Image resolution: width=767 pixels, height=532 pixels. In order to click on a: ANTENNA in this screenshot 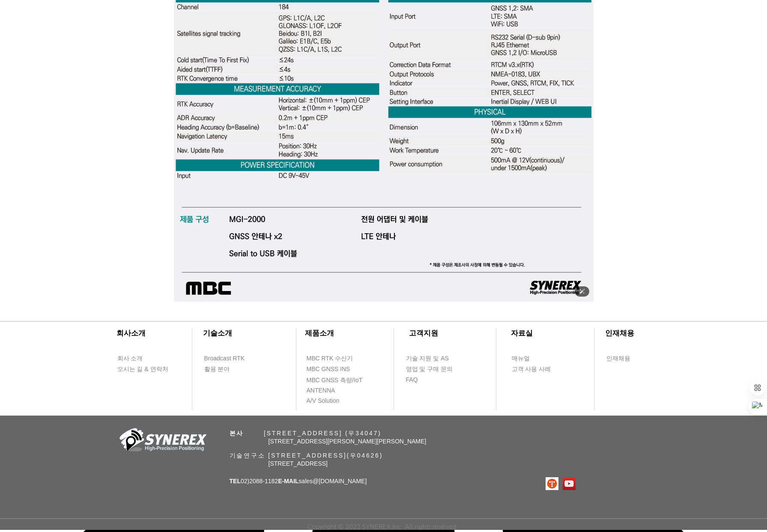, I will do `click(330, 390)`.